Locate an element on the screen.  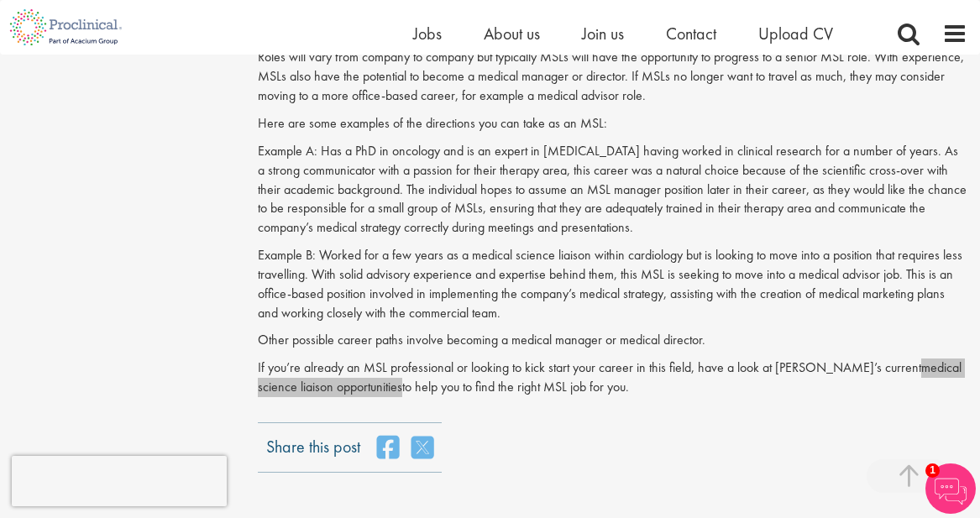
a: Contact is located at coordinates (692, 34).